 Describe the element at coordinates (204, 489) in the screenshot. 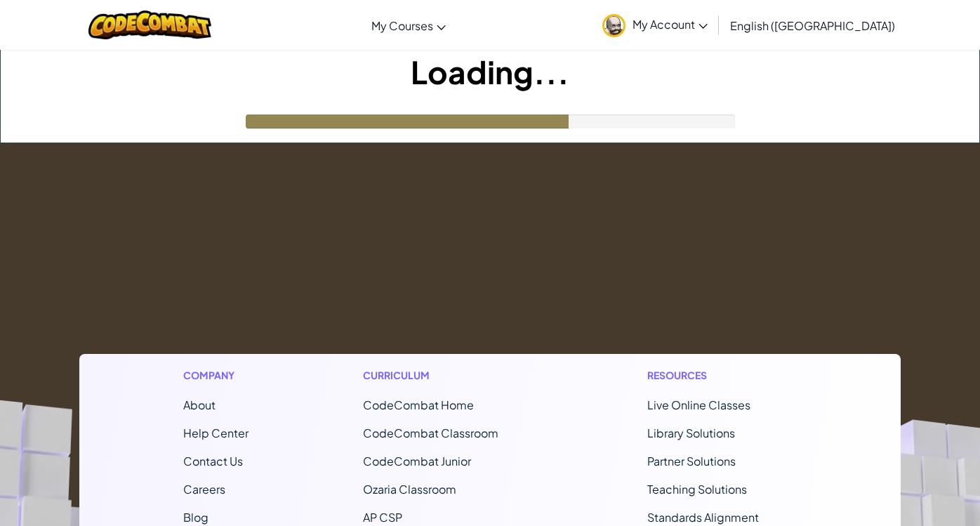

I see `a: Careers` at that location.